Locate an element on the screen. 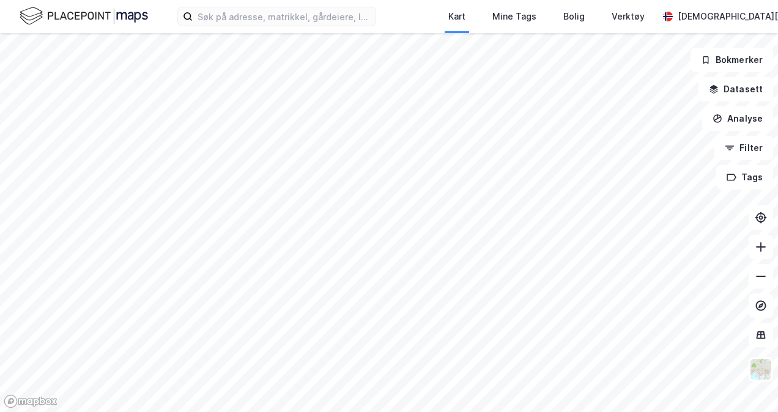  div: Chat Widget is located at coordinates (747, 383).